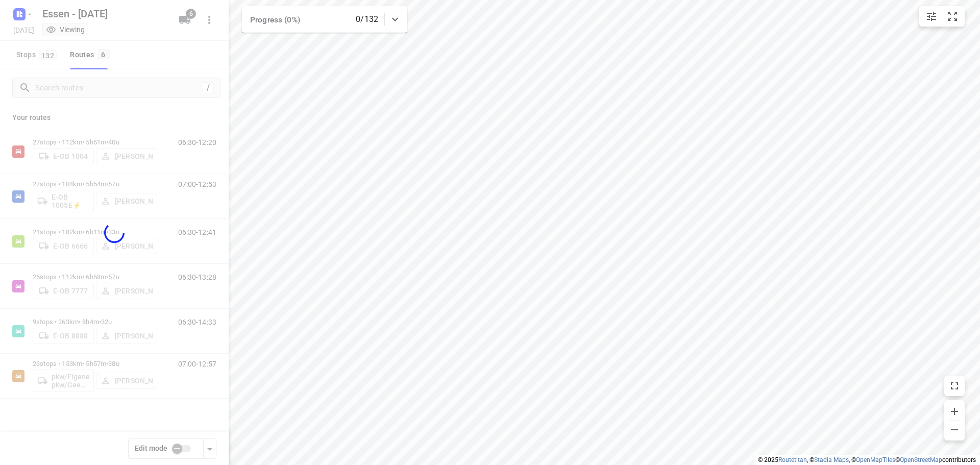 This screenshot has width=980, height=465. Describe the element at coordinates (831, 460) in the screenshot. I see `a: Stadia Maps` at that location.